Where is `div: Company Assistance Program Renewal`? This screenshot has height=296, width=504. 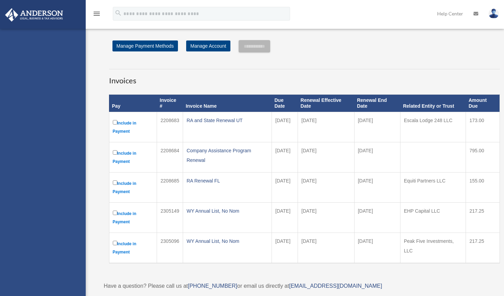 div: Company Assistance Program Renewal is located at coordinates (227, 155).